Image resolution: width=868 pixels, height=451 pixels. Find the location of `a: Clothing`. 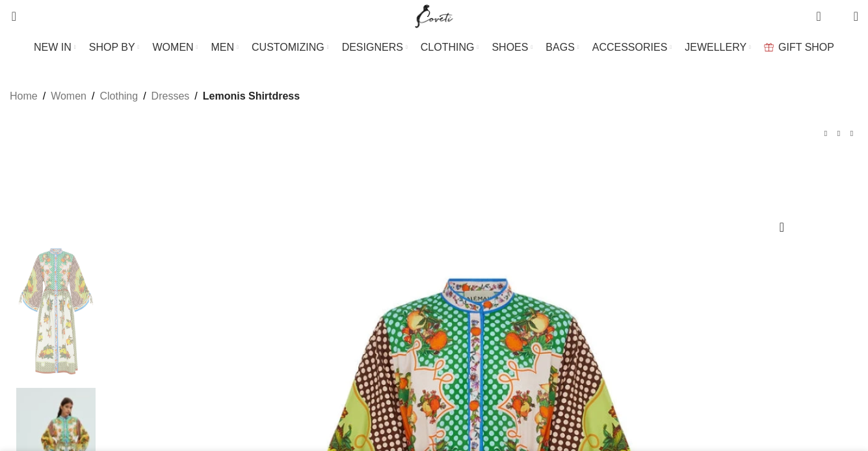

a: Clothing is located at coordinates (119, 96).